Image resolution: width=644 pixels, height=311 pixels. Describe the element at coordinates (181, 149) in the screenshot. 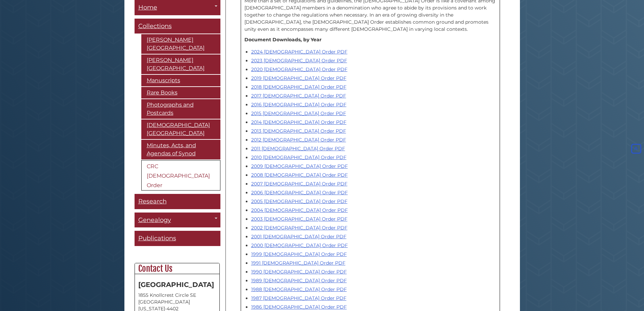

I see `a: Minutes, Acts, and Agendas of Synod` at that location.